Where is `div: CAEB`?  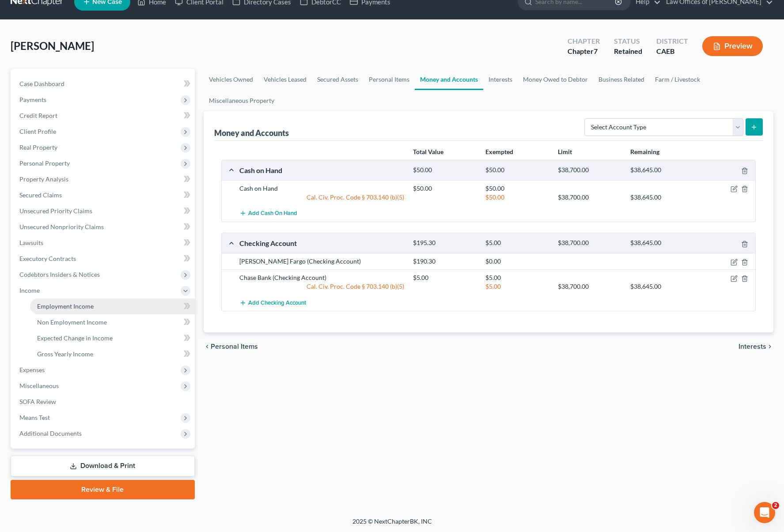 div: CAEB is located at coordinates (672, 51).